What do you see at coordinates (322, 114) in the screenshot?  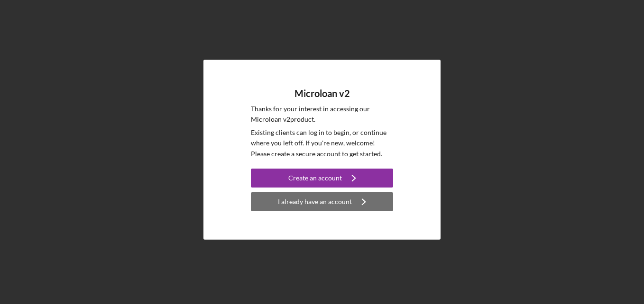 I see `p: Thanks for your interest in accessing our Microloan v2 product.` at bounding box center [322, 114].